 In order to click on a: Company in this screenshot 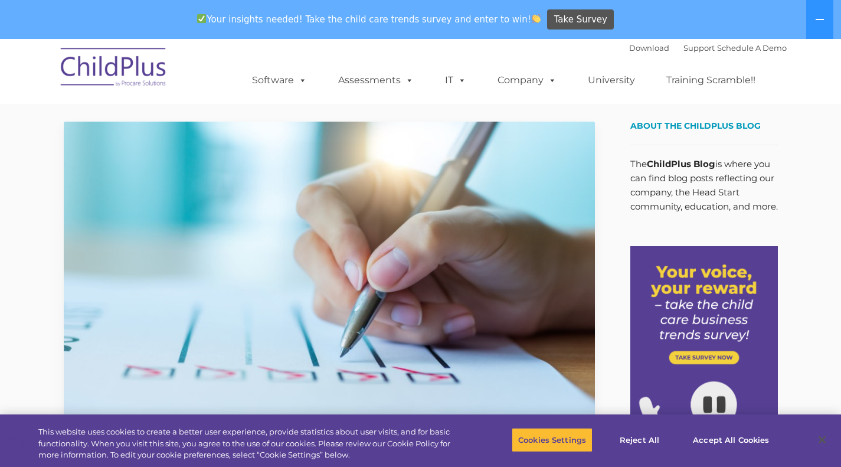, I will do `click(527, 80)`.